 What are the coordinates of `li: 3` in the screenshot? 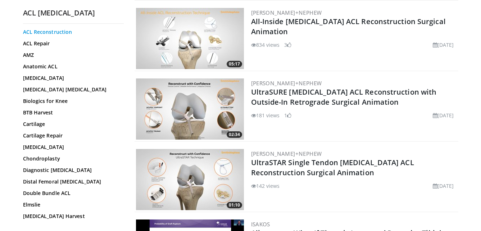 It's located at (288, 45).